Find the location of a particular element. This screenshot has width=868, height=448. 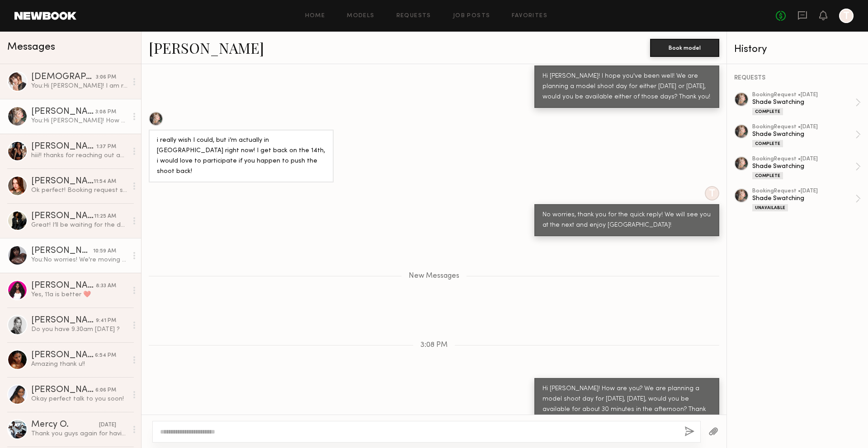

a: T is located at coordinates (846, 16).